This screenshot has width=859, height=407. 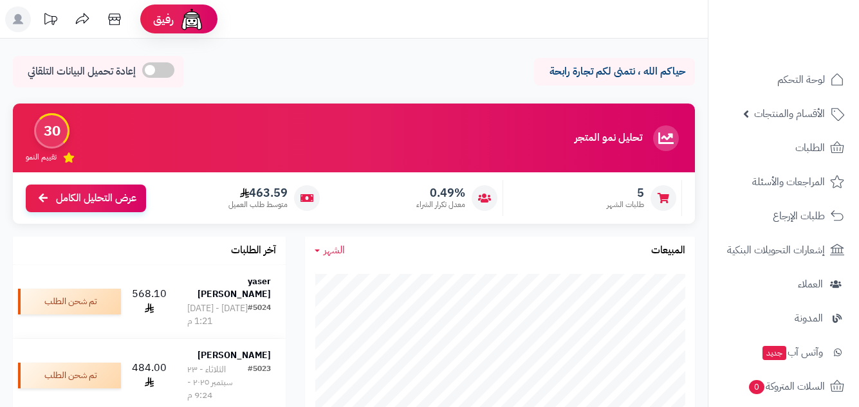 What do you see at coordinates (86, 198) in the screenshot?
I see `a: عرض التحليل الكامل` at bounding box center [86, 198].